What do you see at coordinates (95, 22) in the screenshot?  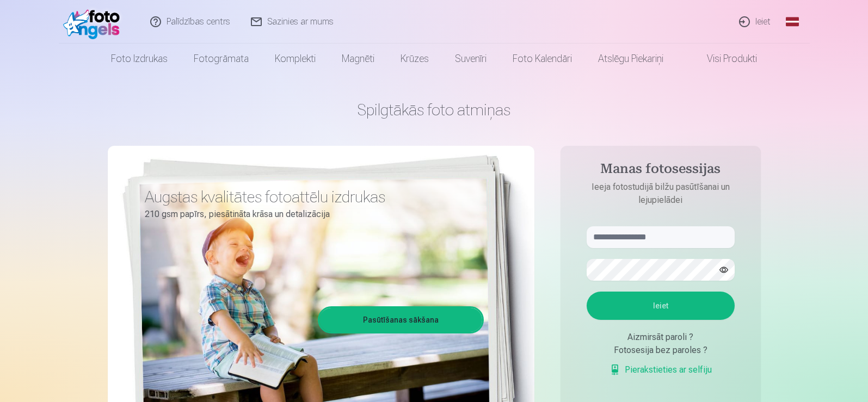 I see `img: /fa1` at bounding box center [95, 22].